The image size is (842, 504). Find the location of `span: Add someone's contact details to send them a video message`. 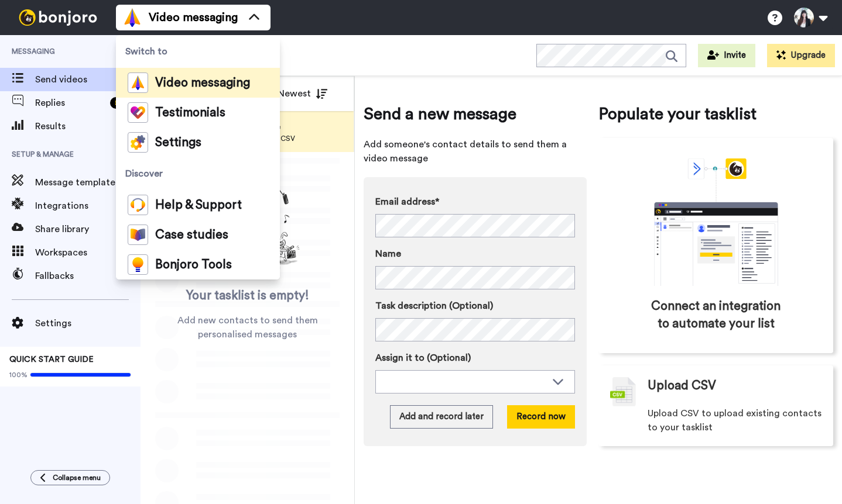

span: Add someone's contact details to send them a video message is located at coordinates (475, 151).